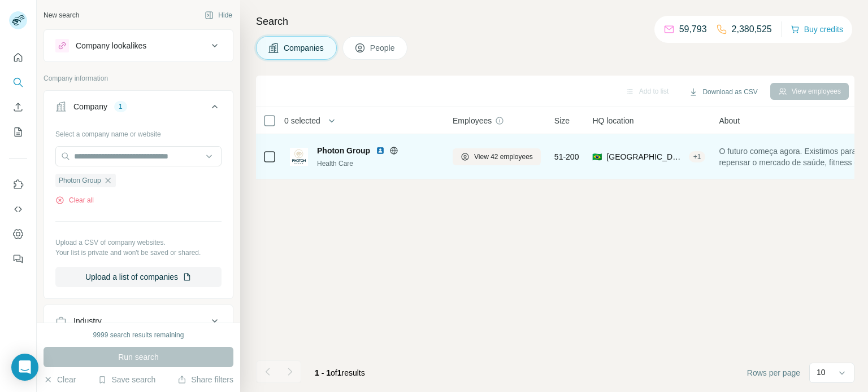  What do you see at coordinates (90, 107) in the screenshot?
I see `div: Company` at bounding box center [90, 107].